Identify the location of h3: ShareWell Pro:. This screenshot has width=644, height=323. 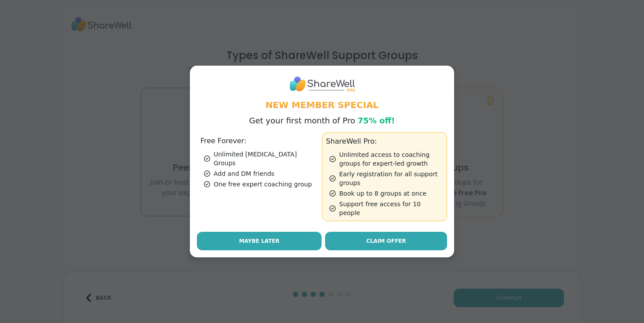
(384, 141).